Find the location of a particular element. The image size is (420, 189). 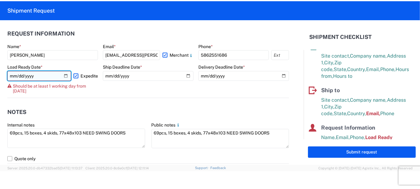

label: Public notes is located at coordinates (166, 125).